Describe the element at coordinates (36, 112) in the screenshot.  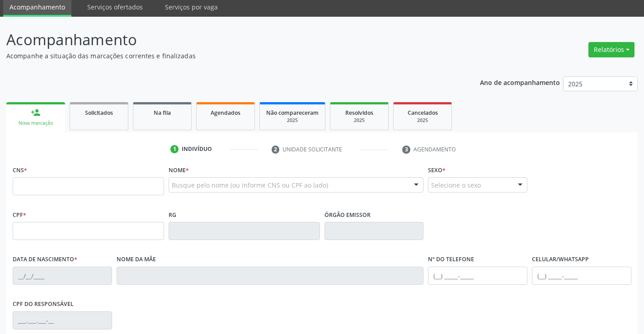
I see `div: person_add` at that location.